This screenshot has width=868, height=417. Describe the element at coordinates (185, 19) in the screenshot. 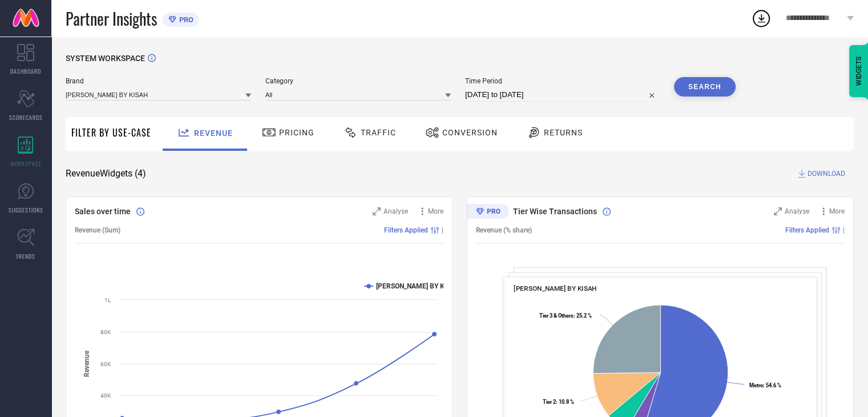

I see `span: PRO` at that location.